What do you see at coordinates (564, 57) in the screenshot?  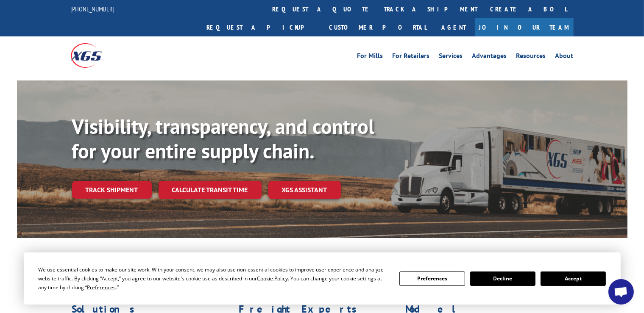 I see `a: About` at bounding box center [564, 57].